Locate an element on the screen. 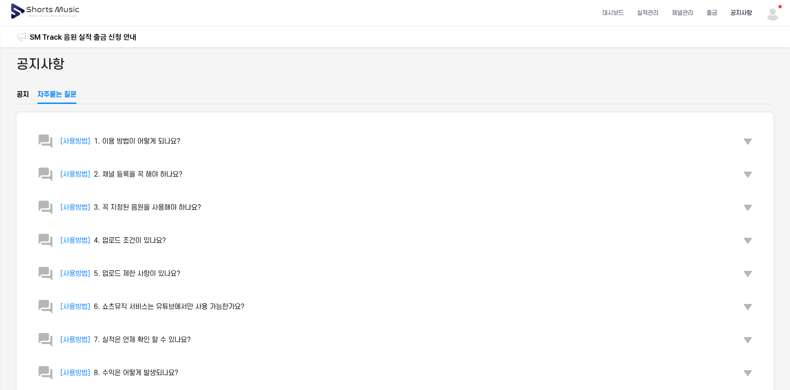 This screenshot has height=390, width=790. button: [사용방법] 3. 꼭 지정된 음원을 사용해야 하나요? is located at coordinates (395, 208).